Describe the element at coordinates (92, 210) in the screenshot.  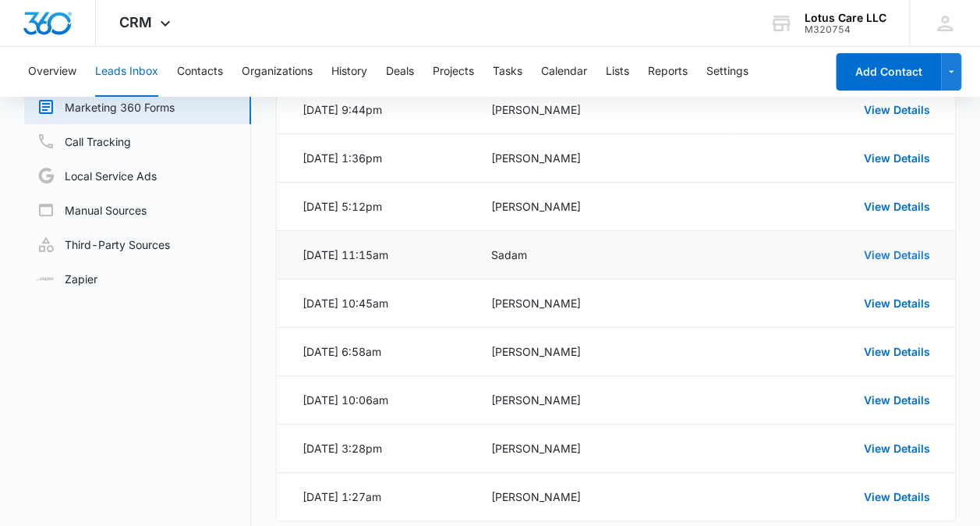
I see `a: Manual Sources` at that location.